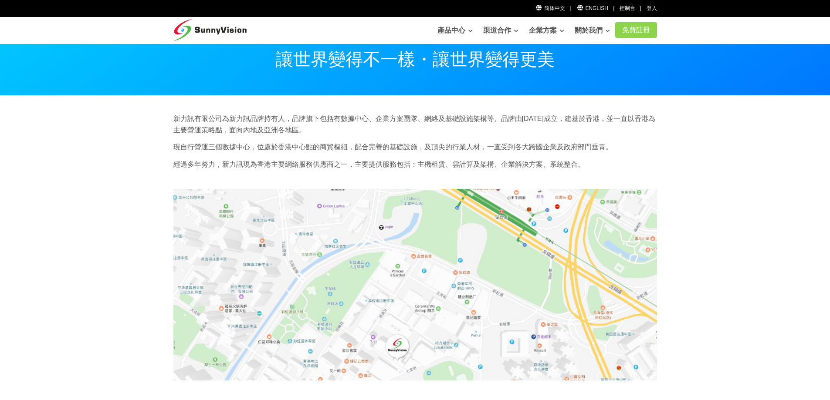 This screenshot has height=400, width=830. What do you see at coordinates (415, 147) in the screenshot?
I see `p: 現自行營運三個數據中心，位處於香港中心點的商貿樞紐，配合完善的基礎設施，及頂尖的行業人材，一直受到各大跨國企業及政府部門垂青。` at bounding box center [415, 147].